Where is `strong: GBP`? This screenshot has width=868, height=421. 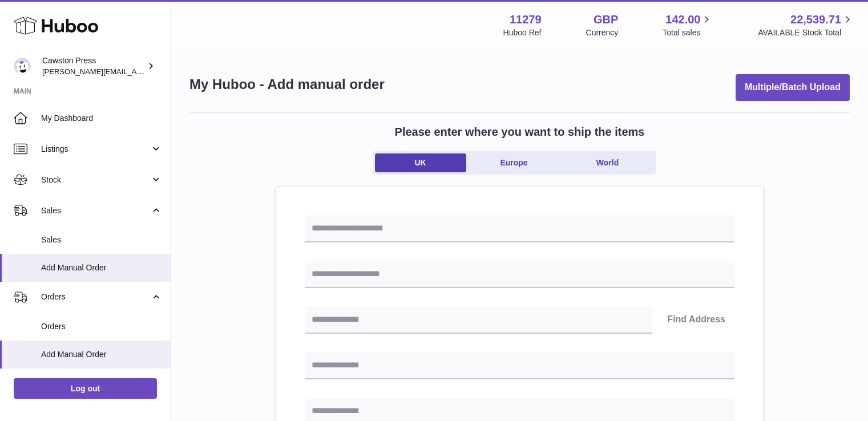 strong: GBP is located at coordinates (606, 19).